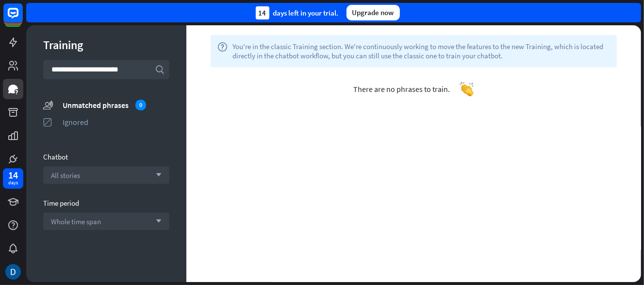  What do you see at coordinates (106, 45) in the screenshot?
I see `div: Training` at bounding box center [106, 45].